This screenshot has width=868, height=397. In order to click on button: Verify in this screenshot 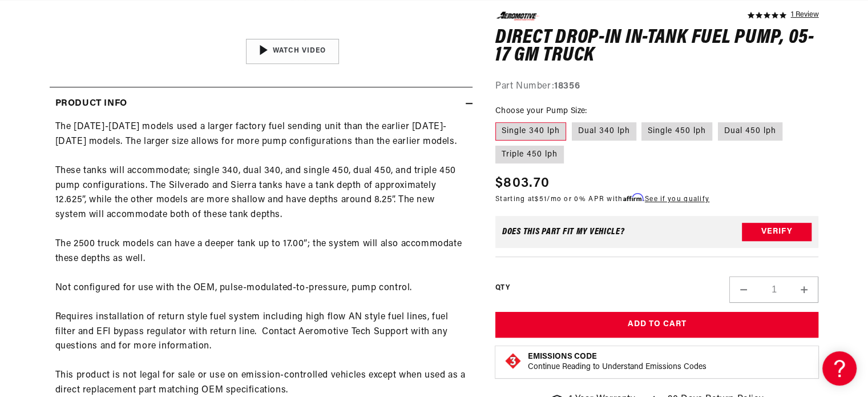, I will do `click(777, 232)`.